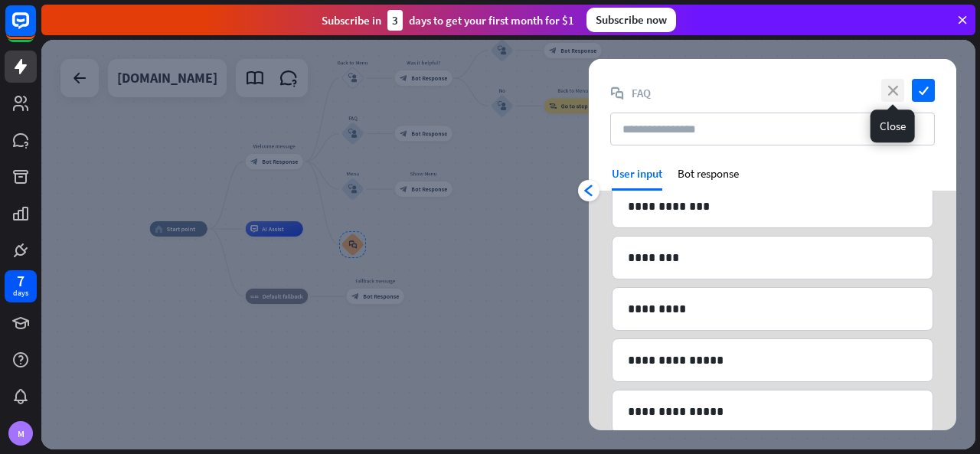  What do you see at coordinates (395, 19) in the screenshot?
I see `div: 3` at bounding box center [395, 19].